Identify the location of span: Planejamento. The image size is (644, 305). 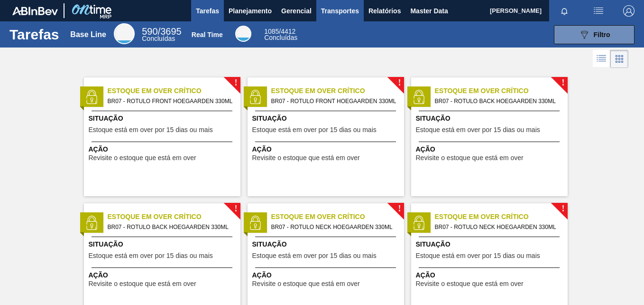
(250, 11).